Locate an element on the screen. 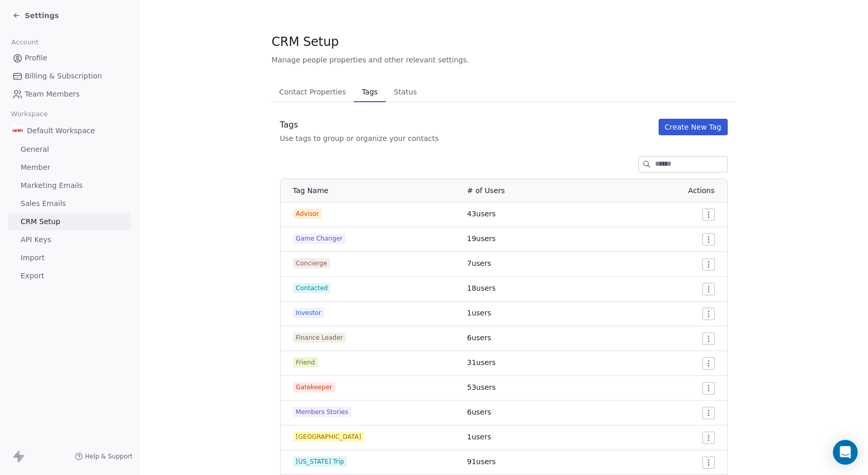 The width and height of the screenshot is (868, 475). span: API Keys is located at coordinates (36, 239).